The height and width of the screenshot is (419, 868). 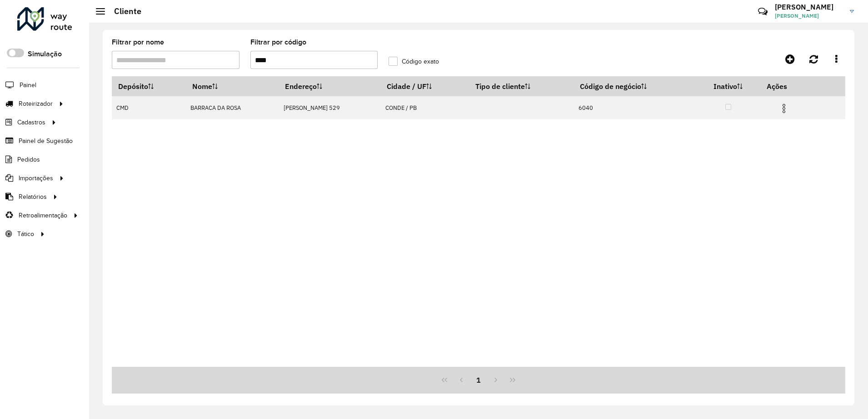 What do you see at coordinates (31, 122) in the screenshot?
I see `span: Cadastros` at bounding box center [31, 122].